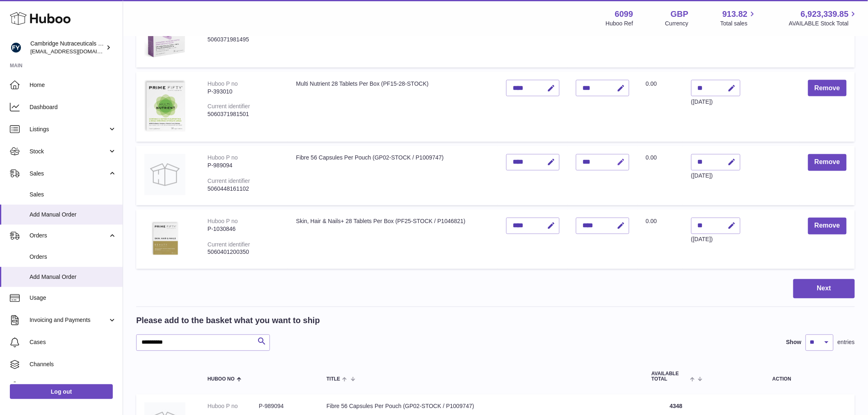 The height and width of the screenshot is (415, 868). Describe the element at coordinates (677, 23) in the screenshot. I see `div: Currency` at that location.